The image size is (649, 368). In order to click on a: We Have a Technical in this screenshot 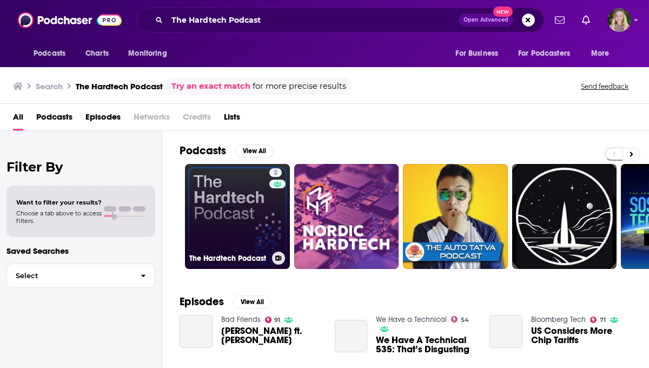, I will do `click(411, 319)`.